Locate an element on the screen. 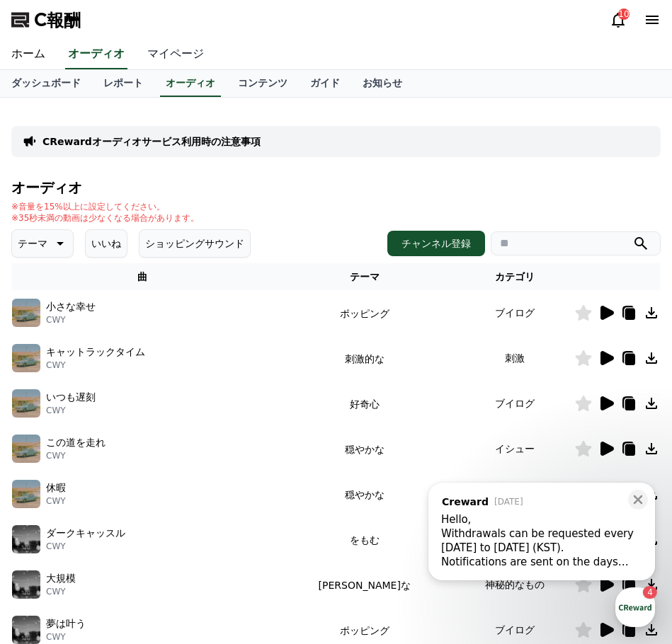 The image size is (672, 644). font: ダッシュボード is located at coordinates (46, 83).